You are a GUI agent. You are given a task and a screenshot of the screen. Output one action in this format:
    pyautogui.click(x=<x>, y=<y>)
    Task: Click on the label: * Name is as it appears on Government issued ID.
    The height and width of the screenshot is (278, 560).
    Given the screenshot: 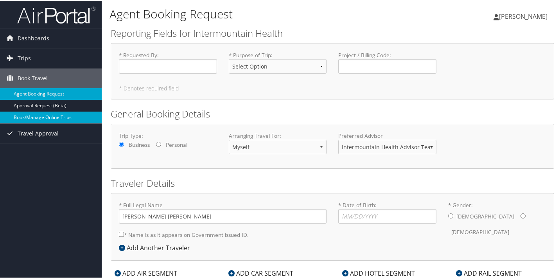 What is the action you would take?
    pyautogui.click(x=184, y=233)
    